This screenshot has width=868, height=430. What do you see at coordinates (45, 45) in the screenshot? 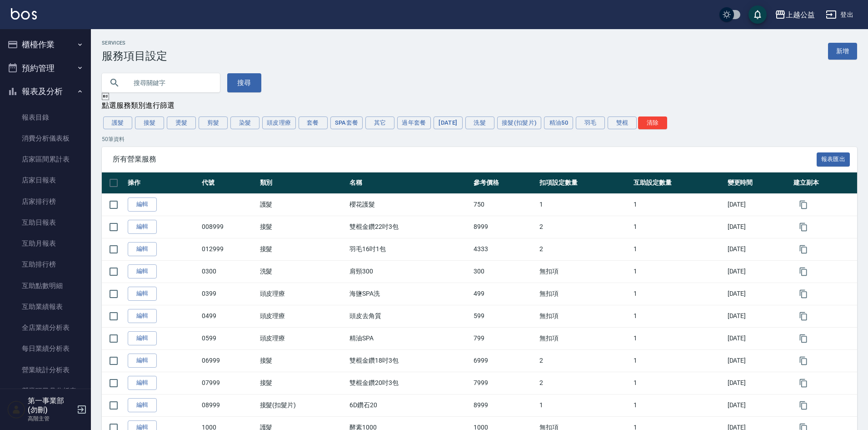
I see `button: 櫃檯作業` at bounding box center [45, 45].